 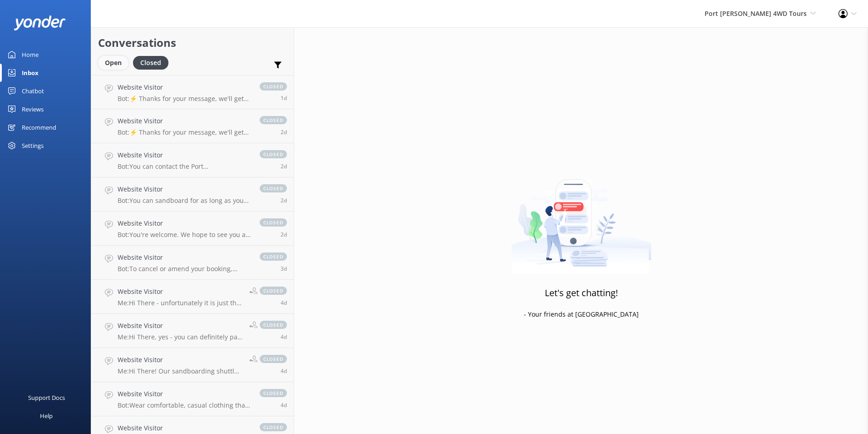 I want to click on span: Oct 06 2025 08:55am (UTC +11:00) Australia/Sydney, so click(x=284, y=371).